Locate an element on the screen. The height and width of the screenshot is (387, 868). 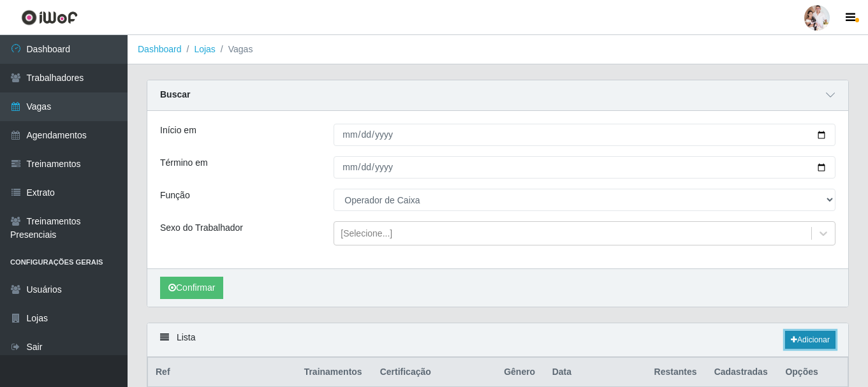
label: Início em is located at coordinates (178, 130).